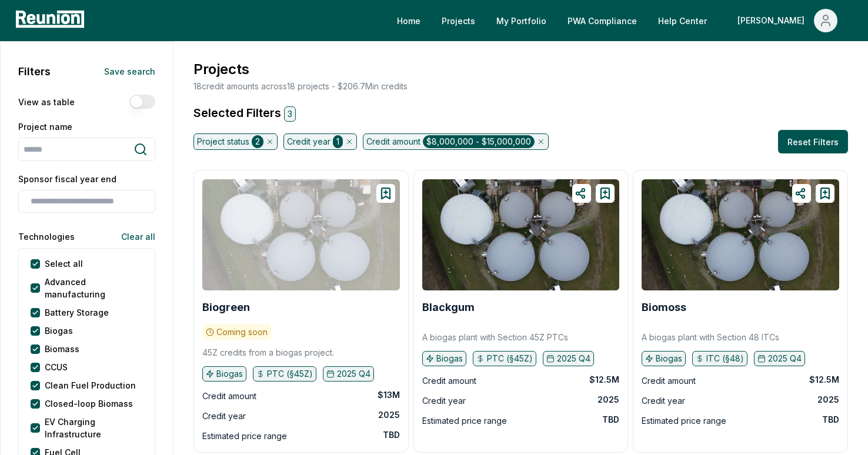 This screenshot has height=455, width=868. I want to click on h4: Selected Filters, so click(520, 113).